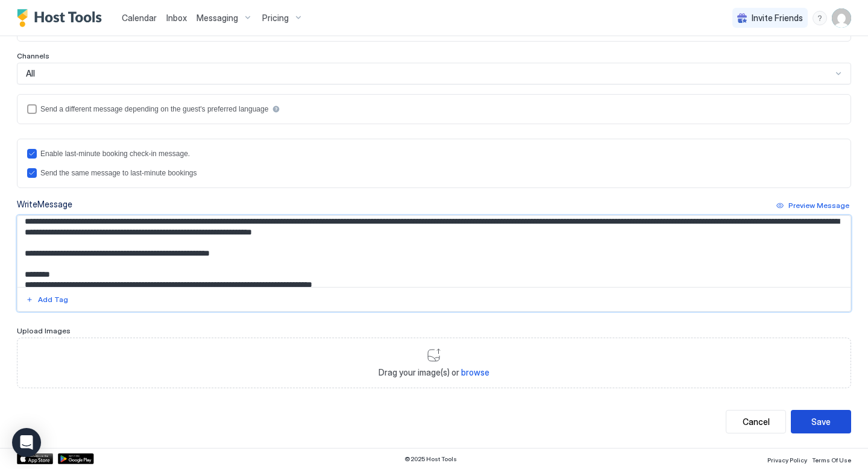 This screenshot has width=868, height=469. Describe the element at coordinates (62, 18) in the screenshot. I see `a: Host Tools Logo` at that location.